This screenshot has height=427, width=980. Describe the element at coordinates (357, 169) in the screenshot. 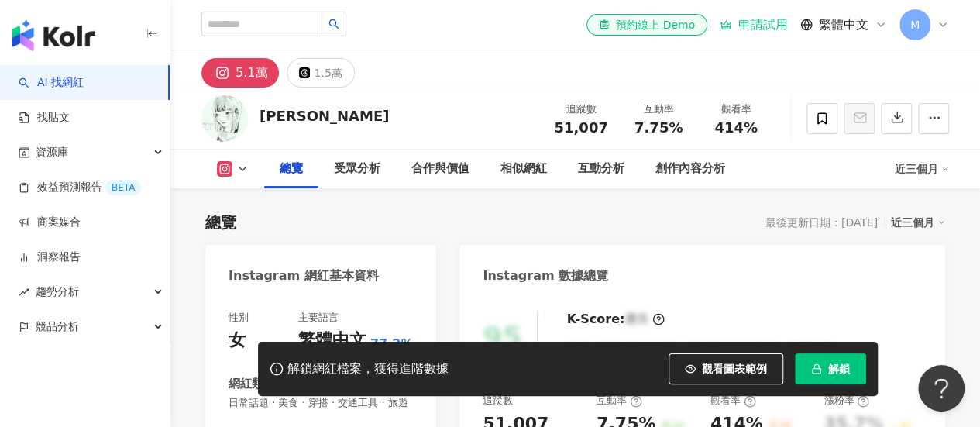

I see `div: 受眾分析` at that location.